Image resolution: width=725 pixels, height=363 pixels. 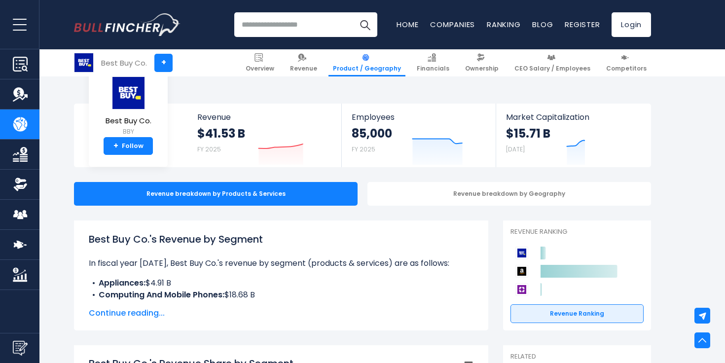 I want to click on p: Revenue Ranking, so click(x=577, y=232).